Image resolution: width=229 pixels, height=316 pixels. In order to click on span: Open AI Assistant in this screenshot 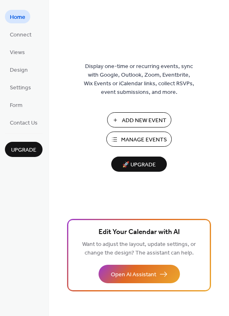, I will do `click(133, 274)`.